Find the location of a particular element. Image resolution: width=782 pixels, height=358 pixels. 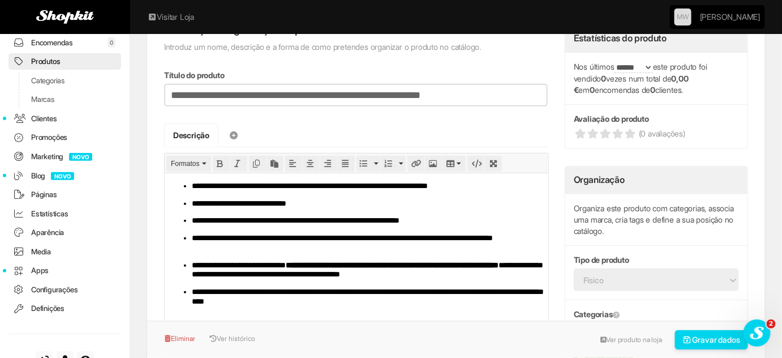

span: (0 avaliações) is located at coordinates (662, 133).